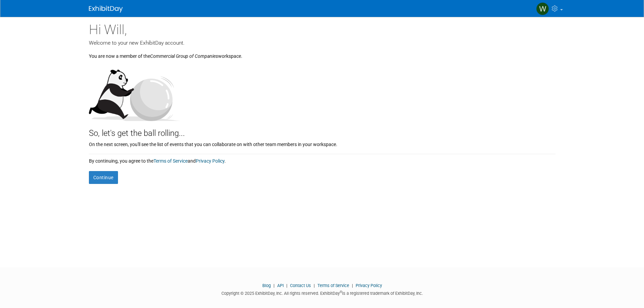 This screenshot has width=644, height=308. What do you see at coordinates (322, 143) in the screenshot?
I see `div: On the next screen, you'll see the list of events that you can collaborate on with other team mem...` at bounding box center [322, 143].